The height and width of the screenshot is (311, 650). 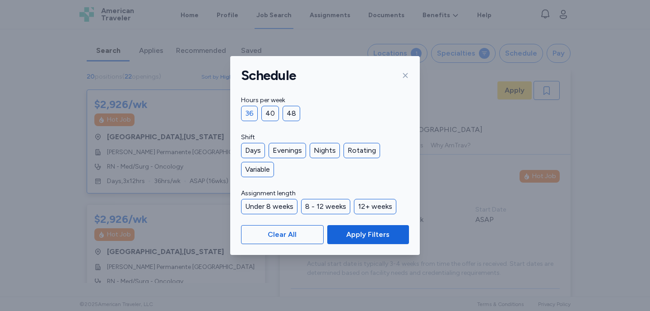 What do you see at coordinates (368, 234) in the screenshot?
I see `span: Apply Filters` at bounding box center [368, 234].